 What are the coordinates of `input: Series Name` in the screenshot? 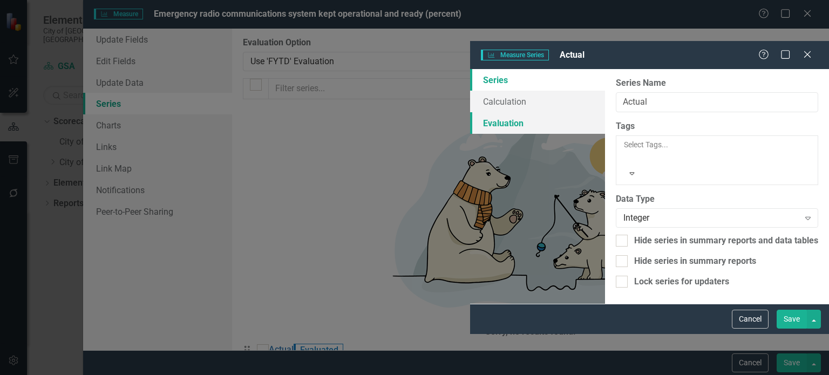 It's located at (717, 102).